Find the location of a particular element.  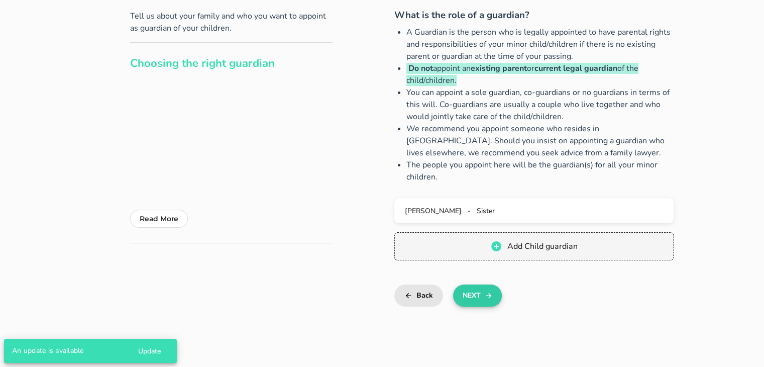

b: existing parent is located at coordinates (499, 68).